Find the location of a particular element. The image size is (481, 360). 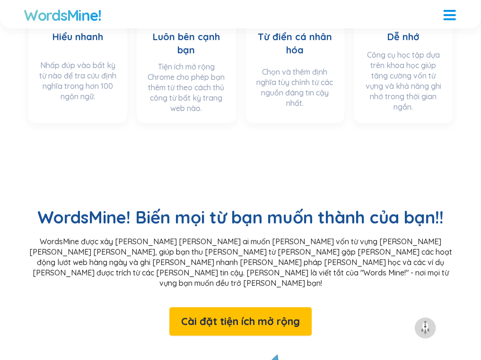

a: WordsMine! is located at coordinates (62, 15).